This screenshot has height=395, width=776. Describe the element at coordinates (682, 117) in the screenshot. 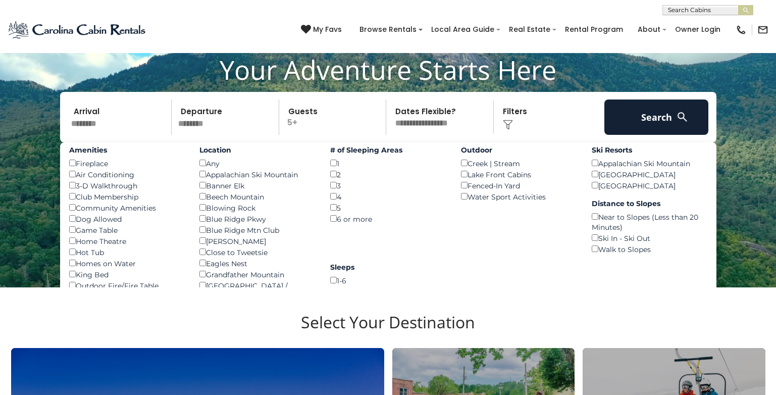

I see `img: search-regular-white.png` at that location.